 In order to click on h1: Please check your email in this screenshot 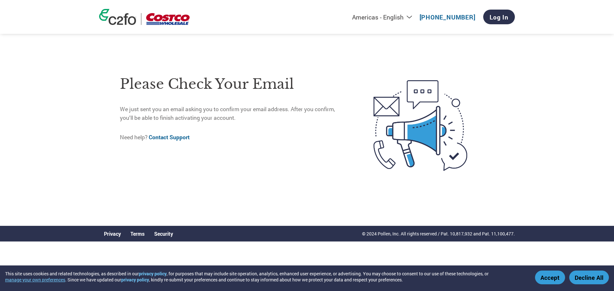, I will do `click(233, 84)`.